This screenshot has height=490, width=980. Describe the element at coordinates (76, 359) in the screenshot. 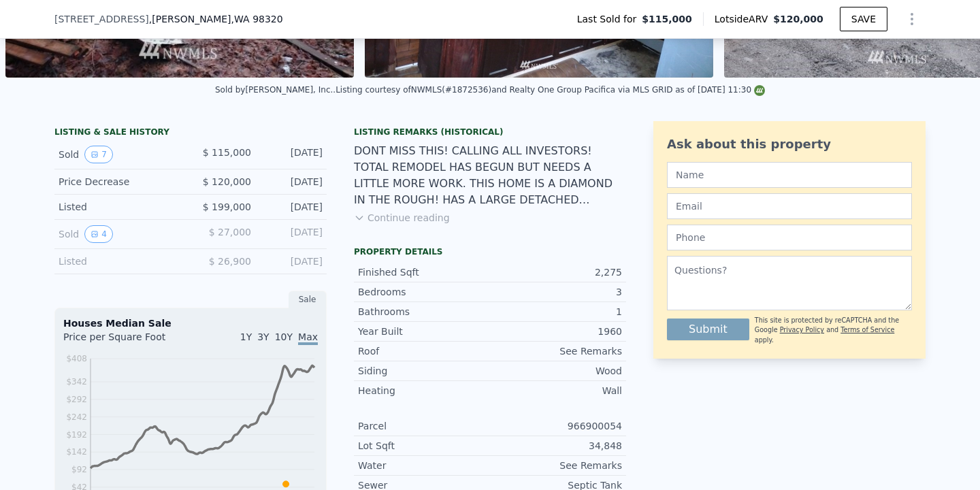

I see `tspan: $408` at that location.